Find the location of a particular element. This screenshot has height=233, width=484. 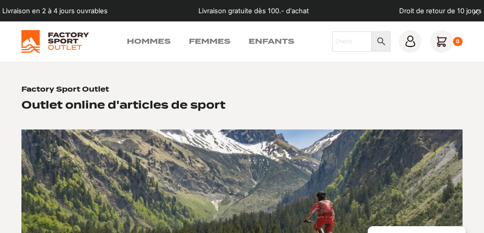

p: Droit de retour de 10 jours is located at coordinates (441, 11).